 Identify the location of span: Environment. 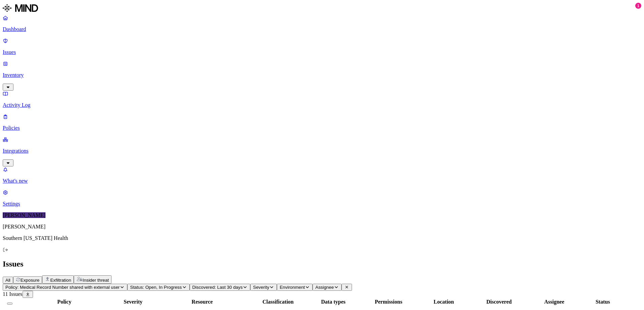
(293, 287).